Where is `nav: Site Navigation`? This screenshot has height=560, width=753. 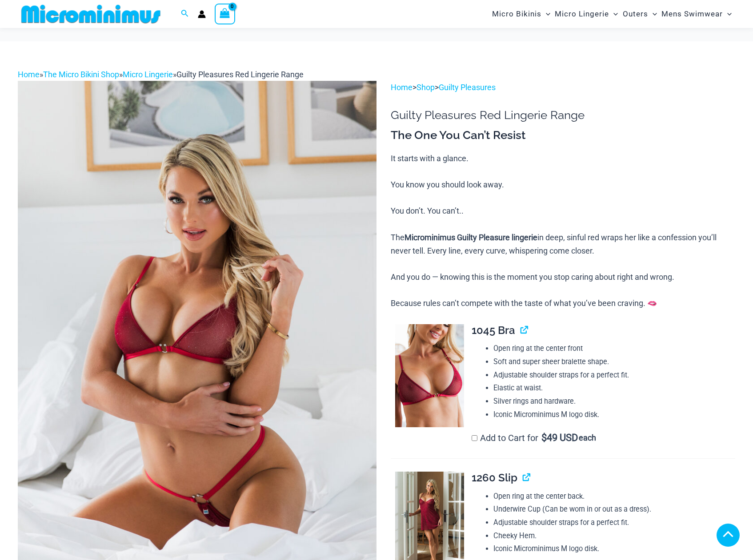 nav: Site Navigation is located at coordinates (612, 14).